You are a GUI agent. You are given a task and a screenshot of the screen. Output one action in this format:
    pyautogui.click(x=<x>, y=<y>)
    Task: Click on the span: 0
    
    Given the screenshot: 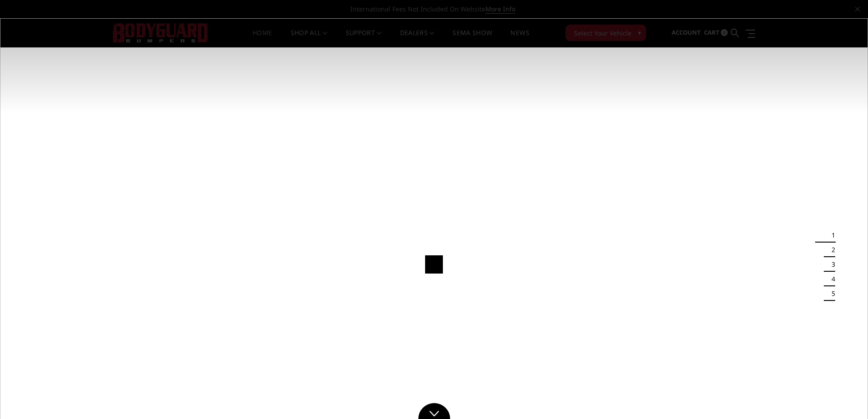 What is the action you would take?
    pyautogui.click(x=724, y=32)
    